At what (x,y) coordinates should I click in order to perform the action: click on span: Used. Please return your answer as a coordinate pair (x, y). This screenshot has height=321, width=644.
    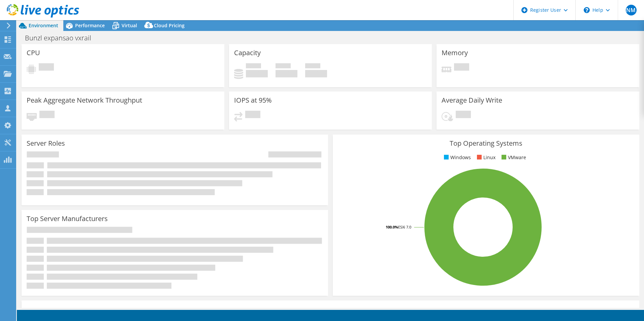
    Looking at the image, I should click on (254, 67).